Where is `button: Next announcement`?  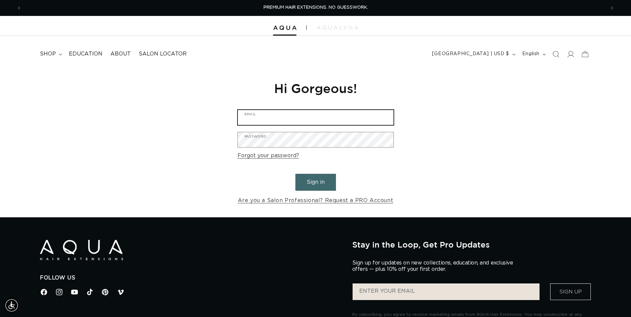
button: Next announcement is located at coordinates (612, 8).